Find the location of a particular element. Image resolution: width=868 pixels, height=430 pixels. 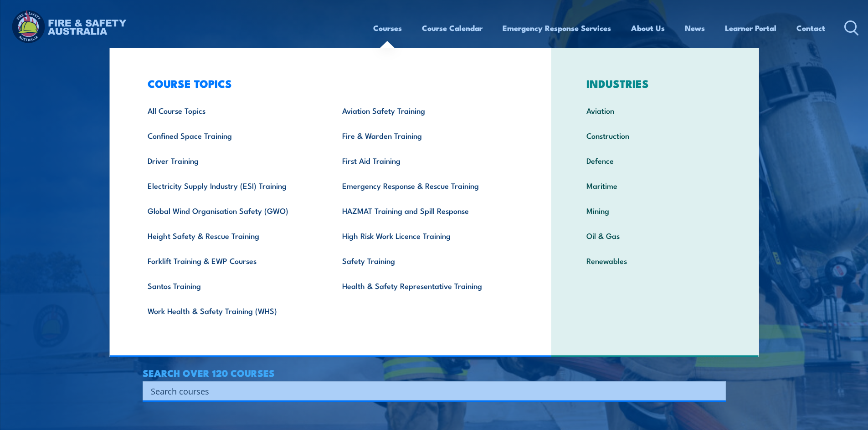

button: Search magnifier button is located at coordinates (717, 391).